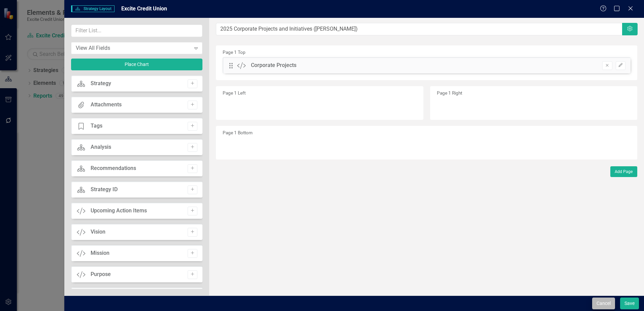  Describe the element at coordinates (101, 83) in the screenshot. I see `div: Strategy` at that location.